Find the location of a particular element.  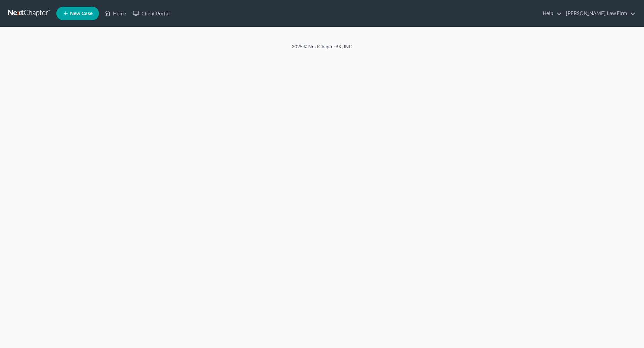

div: 2025 © NextChapterBK, INC is located at coordinates (322, 49).